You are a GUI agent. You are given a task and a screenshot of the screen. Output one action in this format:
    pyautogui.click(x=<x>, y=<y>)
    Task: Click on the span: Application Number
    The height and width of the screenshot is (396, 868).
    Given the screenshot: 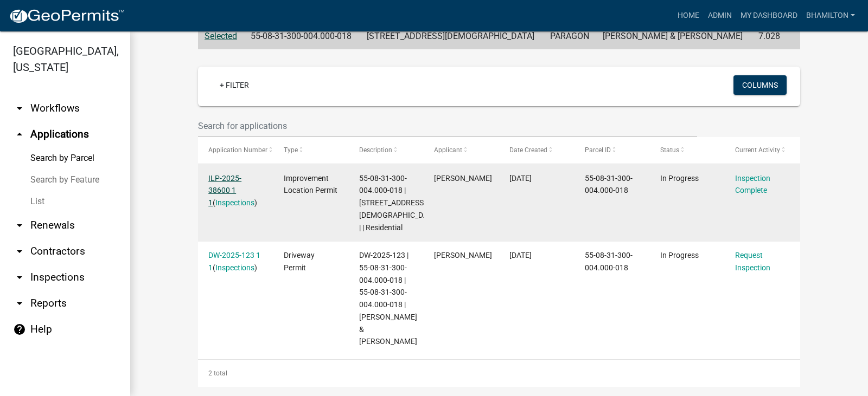 What is the action you would take?
    pyautogui.click(x=238, y=150)
    